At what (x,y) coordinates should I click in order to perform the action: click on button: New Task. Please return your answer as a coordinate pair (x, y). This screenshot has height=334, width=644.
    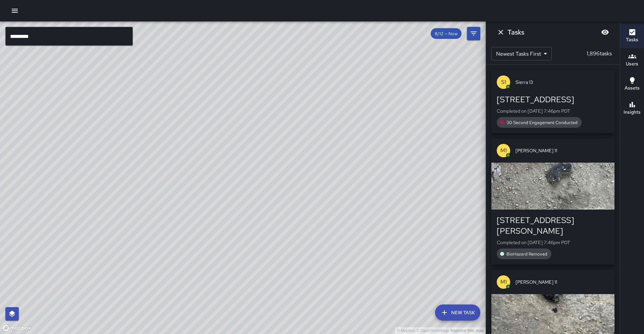
    Looking at the image, I should click on (458, 313).